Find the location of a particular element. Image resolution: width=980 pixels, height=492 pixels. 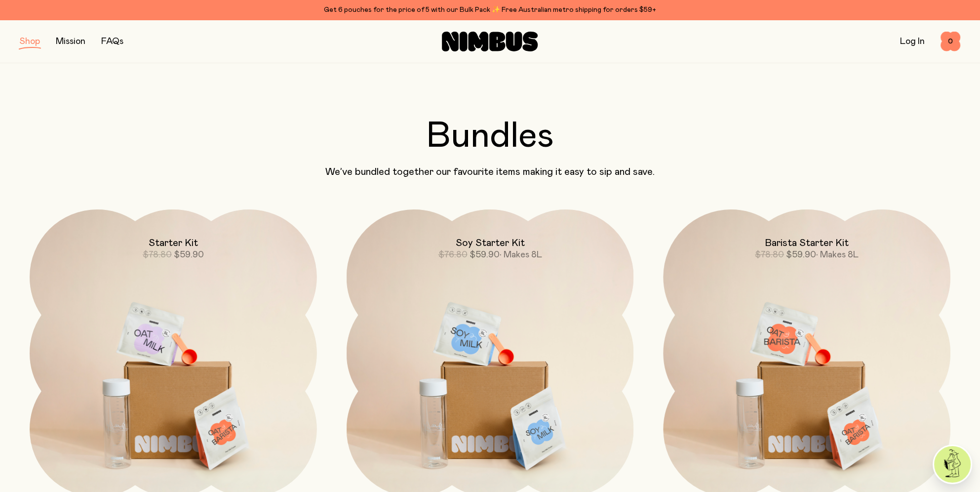

img: agent is located at coordinates (953, 464).